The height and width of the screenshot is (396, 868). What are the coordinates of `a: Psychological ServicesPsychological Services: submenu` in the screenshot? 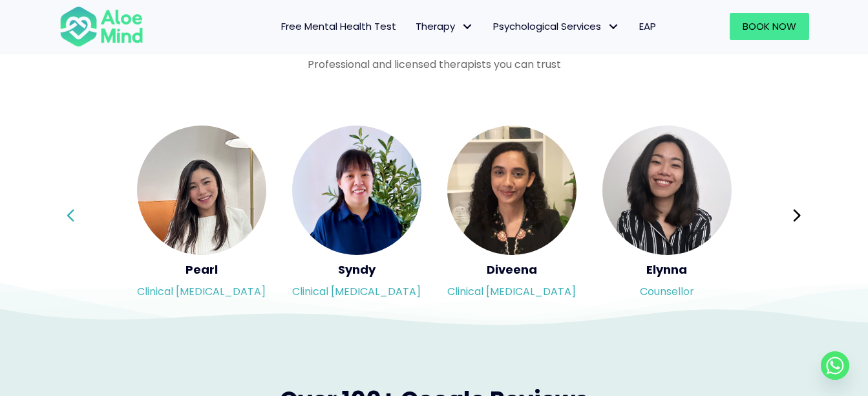 It's located at (557, 27).